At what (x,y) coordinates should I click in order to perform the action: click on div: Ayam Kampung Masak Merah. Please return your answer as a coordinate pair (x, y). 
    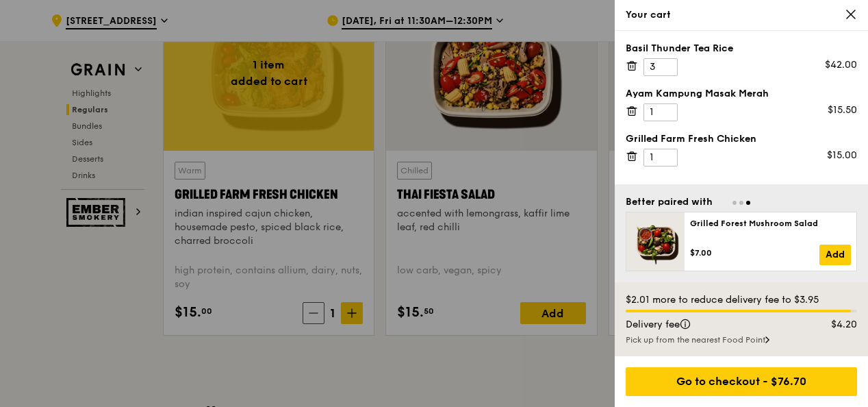
    Looking at the image, I should click on (741, 94).